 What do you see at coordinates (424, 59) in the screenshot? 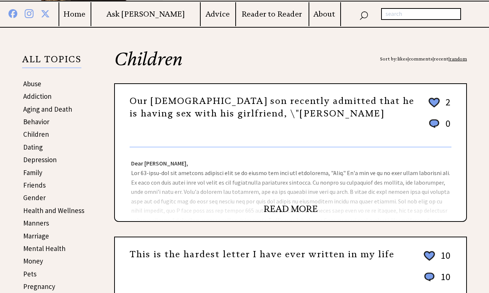
I see `div: Sort by: | | |` at bounding box center [424, 59].